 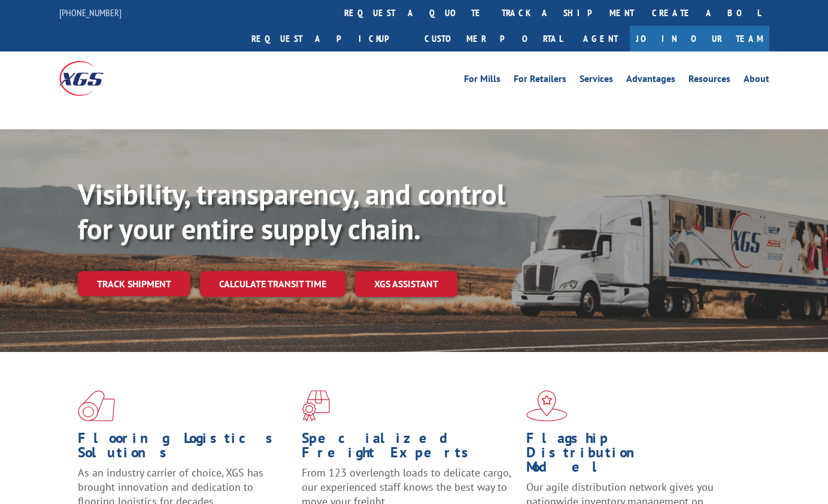 I want to click on img: xgs-icon-total-supply-chain-intelligence-red, so click(x=96, y=406).